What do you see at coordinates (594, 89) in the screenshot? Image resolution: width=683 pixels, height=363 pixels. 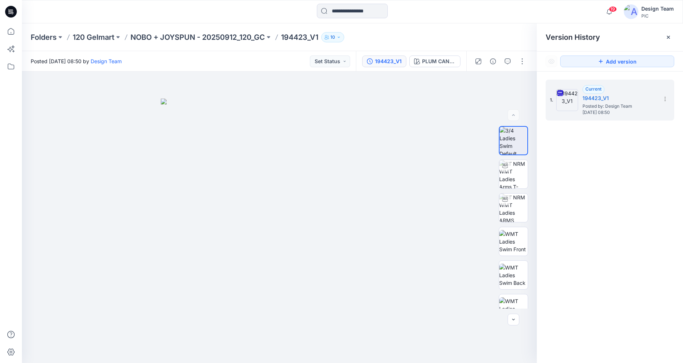 I see `span: Current` at bounding box center [594, 89].